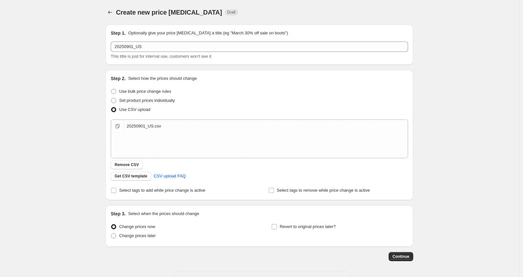  What do you see at coordinates (164, 214) in the screenshot?
I see `p: Select when the prices should change` at bounding box center [164, 214].